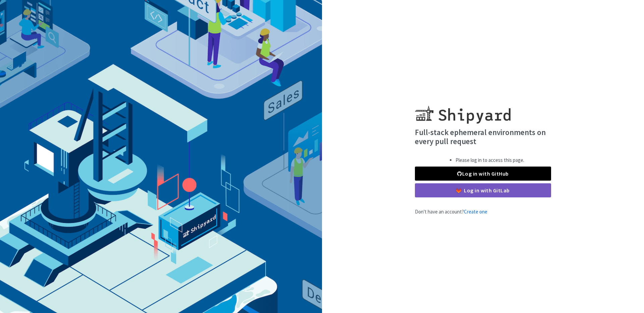  Describe the element at coordinates (483, 190) in the screenshot. I see `a: Log in with GitLab` at that location.